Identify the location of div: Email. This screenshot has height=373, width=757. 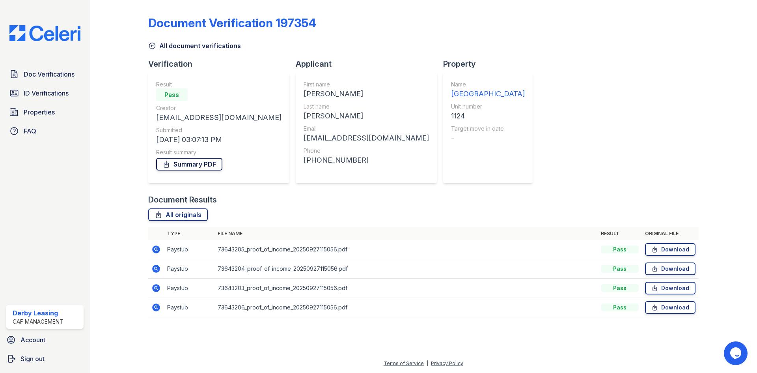
(366, 129).